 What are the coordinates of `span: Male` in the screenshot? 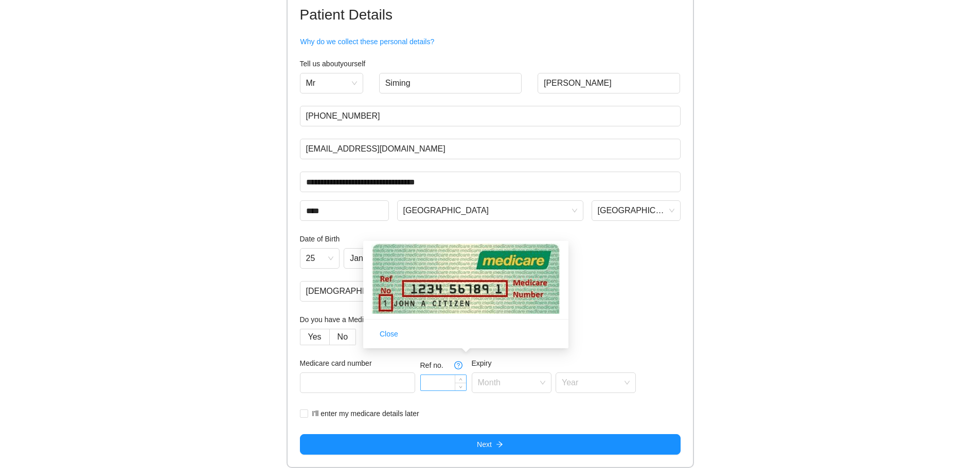 It's located at (356, 291).